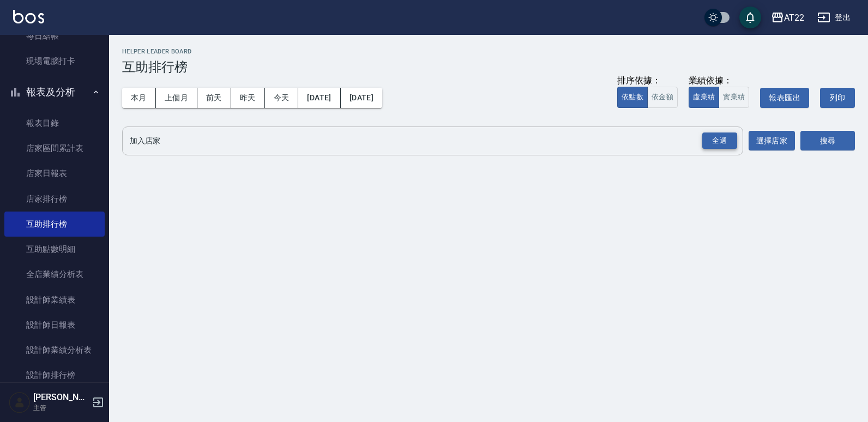 The width and height of the screenshot is (868, 422). I want to click on h2: Helper Leader Board, so click(488, 51).